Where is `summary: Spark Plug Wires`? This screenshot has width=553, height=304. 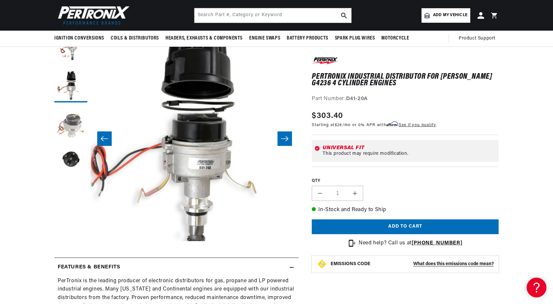 summary: Spark Plug Wires is located at coordinates (355, 38).